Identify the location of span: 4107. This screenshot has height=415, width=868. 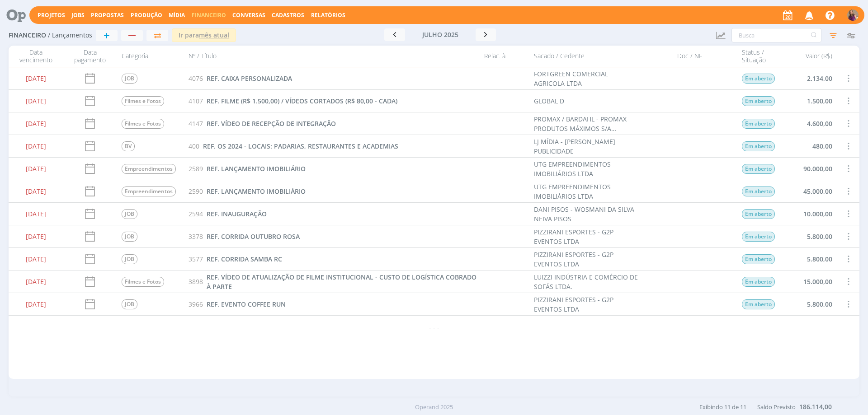
(196, 101).